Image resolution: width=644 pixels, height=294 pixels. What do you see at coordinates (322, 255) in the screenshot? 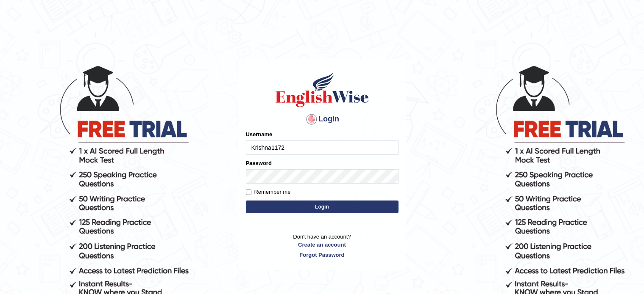
I see `a: Forgot Password` at bounding box center [322, 255].